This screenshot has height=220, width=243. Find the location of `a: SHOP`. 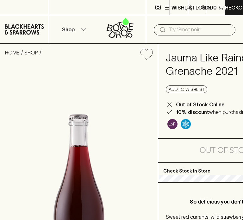

a: SHOP is located at coordinates (31, 52).